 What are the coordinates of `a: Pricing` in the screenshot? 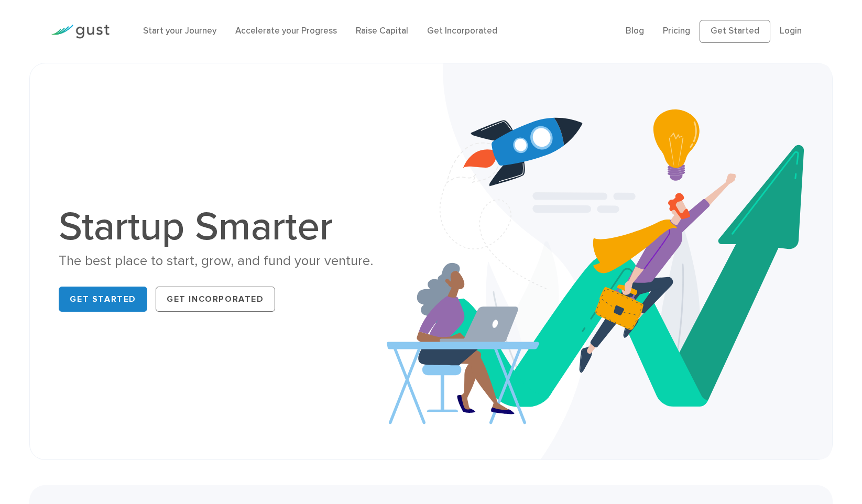 It's located at (677, 31).